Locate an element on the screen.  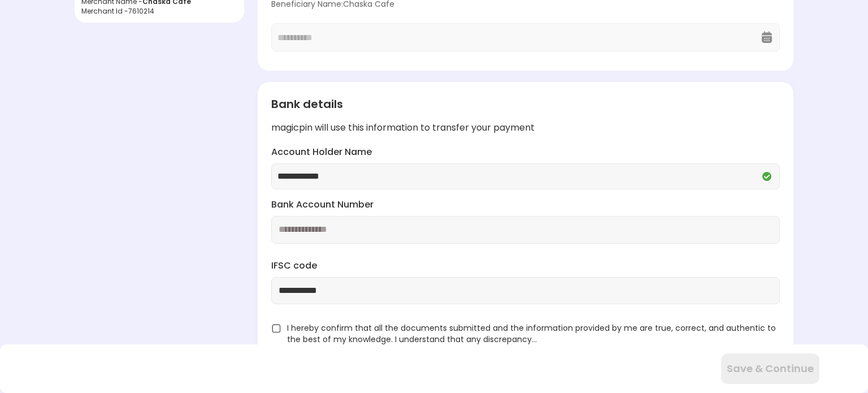
div: magicpin will use this information to transfer your payment is located at coordinates (526, 128).